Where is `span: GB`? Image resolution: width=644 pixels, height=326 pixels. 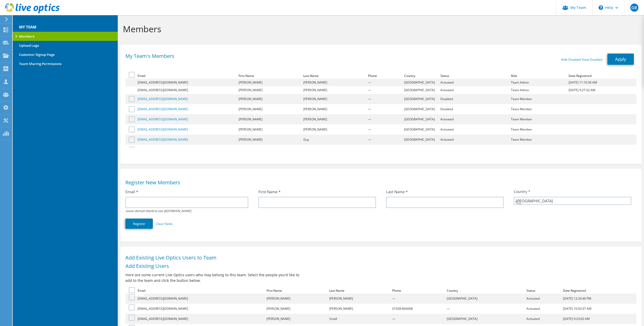
span: GB is located at coordinates (634, 8).